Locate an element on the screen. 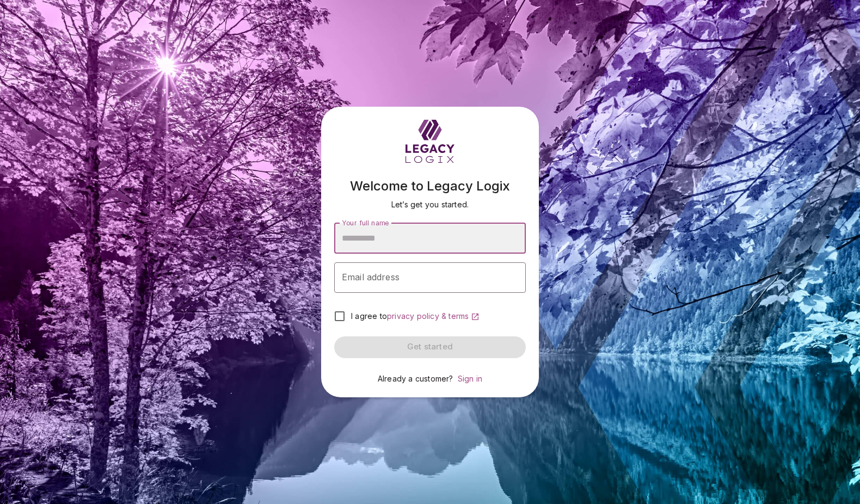 The image size is (860, 504). span: Sign in is located at coordinates (469, 378).